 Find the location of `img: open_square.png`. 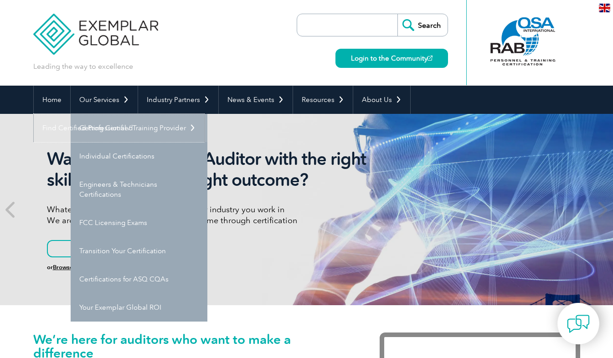

img: open_square.png is located at coordinates (430, 58).